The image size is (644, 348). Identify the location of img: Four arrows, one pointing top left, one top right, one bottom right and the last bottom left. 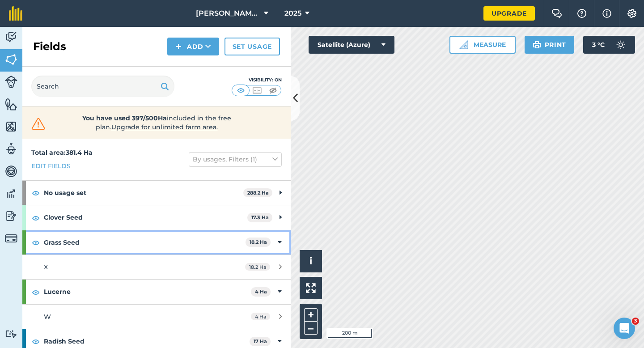
(311, 289).